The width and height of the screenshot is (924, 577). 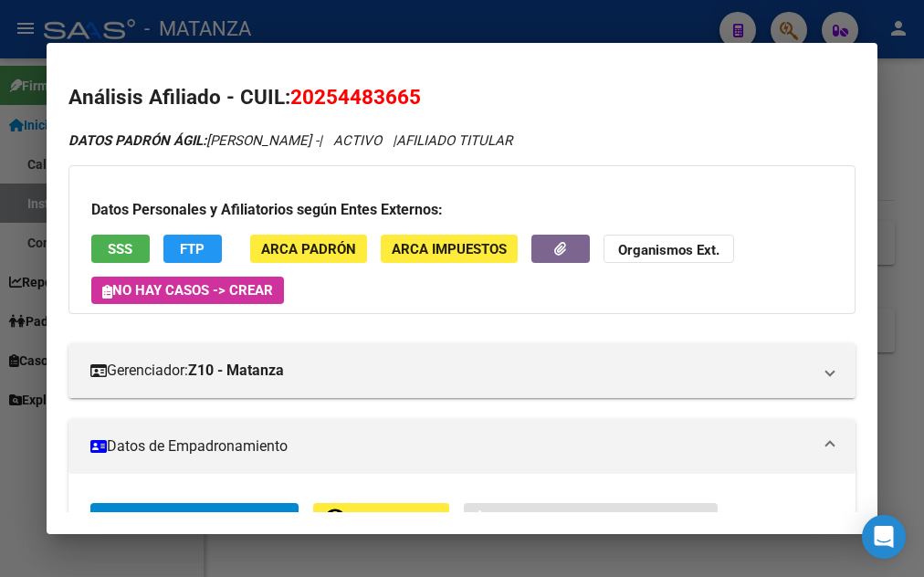 What do you see at coordinates (308, 249) in the screenshot?
I see `span: ARCA Padrón` at bounding box center [308, 249].